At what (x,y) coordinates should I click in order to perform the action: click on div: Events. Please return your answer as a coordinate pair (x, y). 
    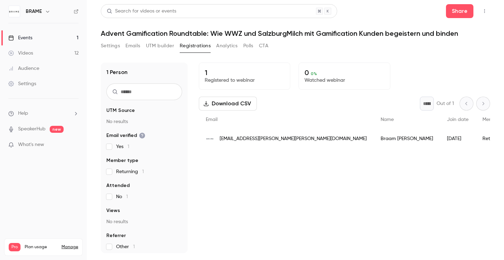
    Looking at the image, I should click on (20, 38).